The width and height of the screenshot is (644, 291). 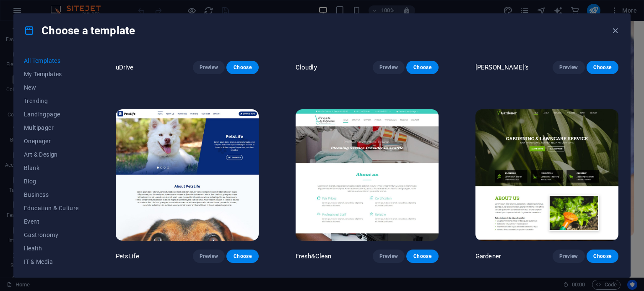 What do you see at coordinates (51, 168) in the screenshot?
I see `button: Blank` at bounding box center [51, 168].